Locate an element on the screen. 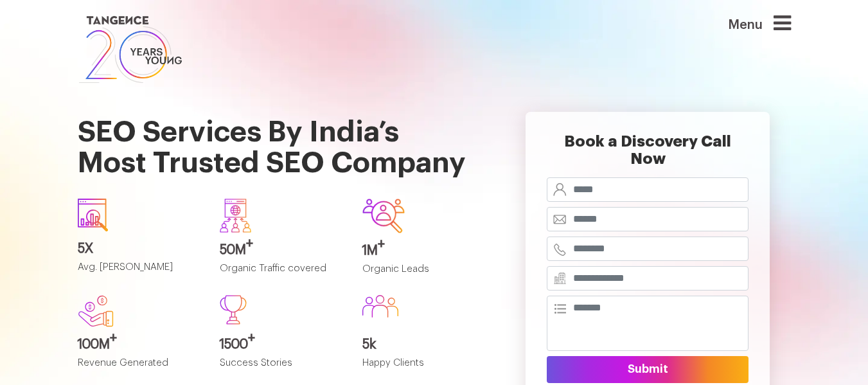 The height and width of the screenshot is (385, 868). img: Path%20473.svg is located at coordinates (233, 310).